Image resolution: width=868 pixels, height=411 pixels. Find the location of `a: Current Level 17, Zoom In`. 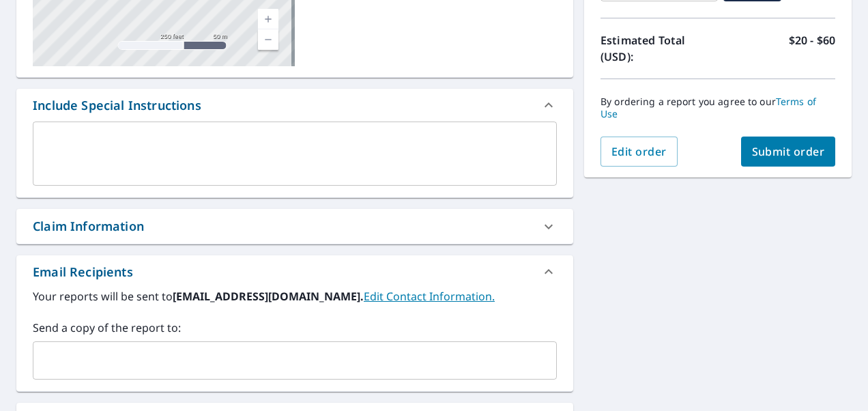

a: Current Level 17, Zoom In is located at coordinates (268, 19).